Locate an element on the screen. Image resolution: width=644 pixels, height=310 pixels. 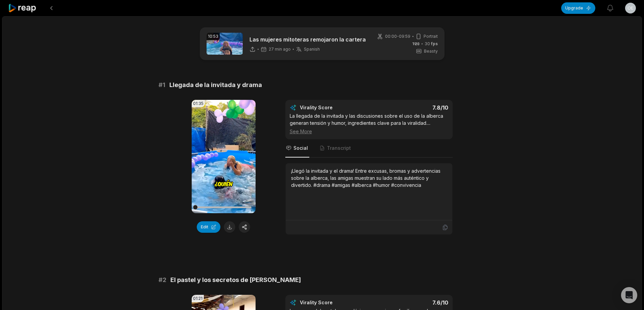
span: Transcript is located at coordinates (339, 148).